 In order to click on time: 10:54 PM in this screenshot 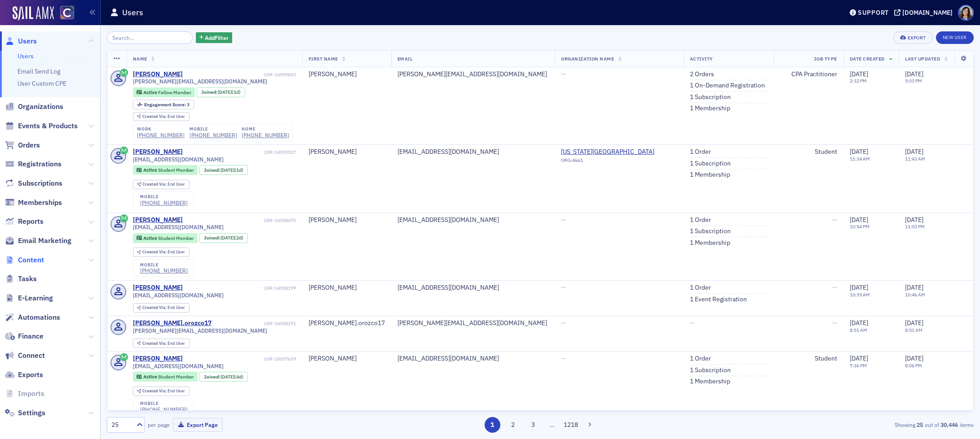, I will do `click(860, 227)`.